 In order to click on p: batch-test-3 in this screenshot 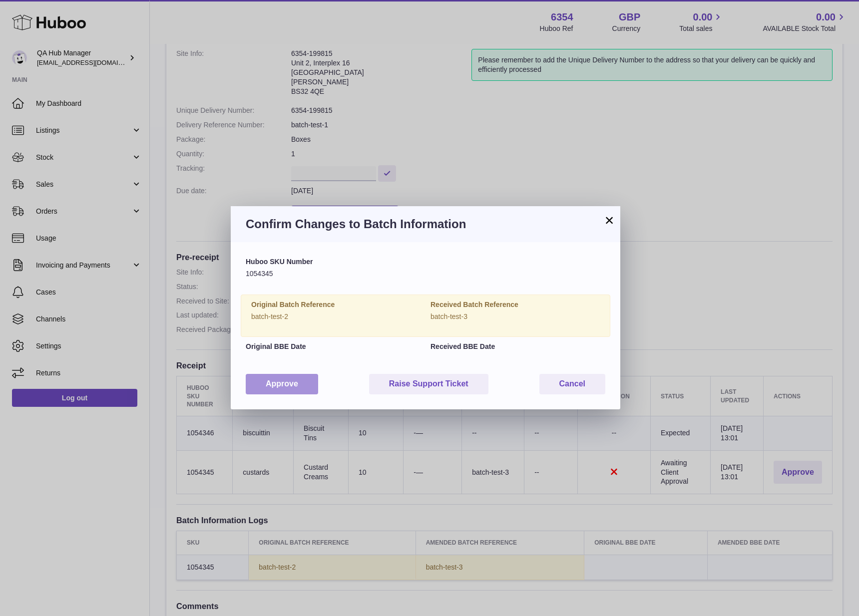, I will do `click(515, 317)`.